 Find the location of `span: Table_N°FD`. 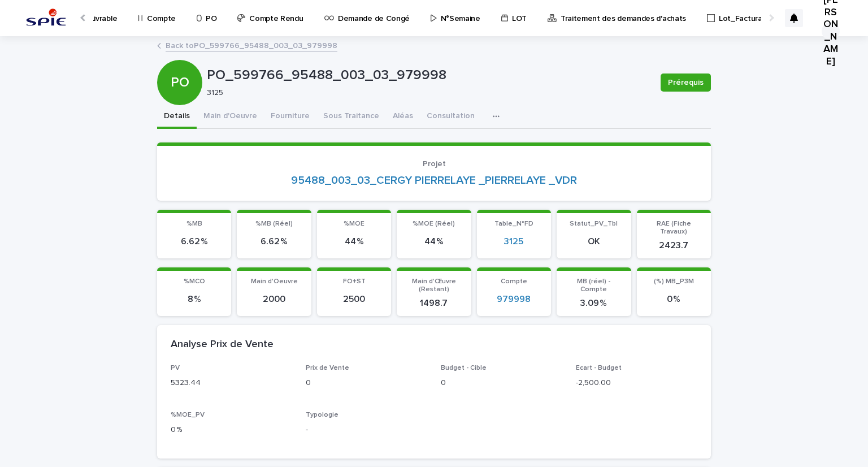

span: Table_N°FD is located at coordinates (514, 224).